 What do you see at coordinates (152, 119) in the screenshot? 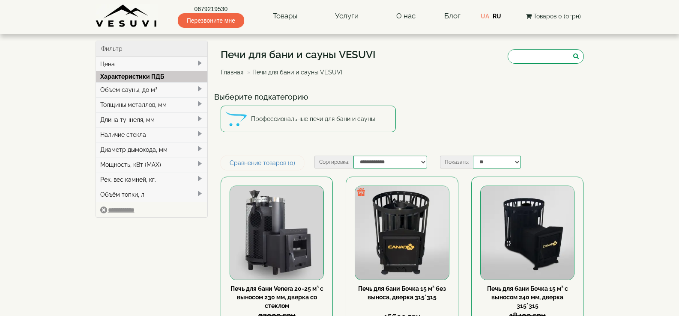
I see `div: Длина туннеля, мм` at bounding box center [152, 119].